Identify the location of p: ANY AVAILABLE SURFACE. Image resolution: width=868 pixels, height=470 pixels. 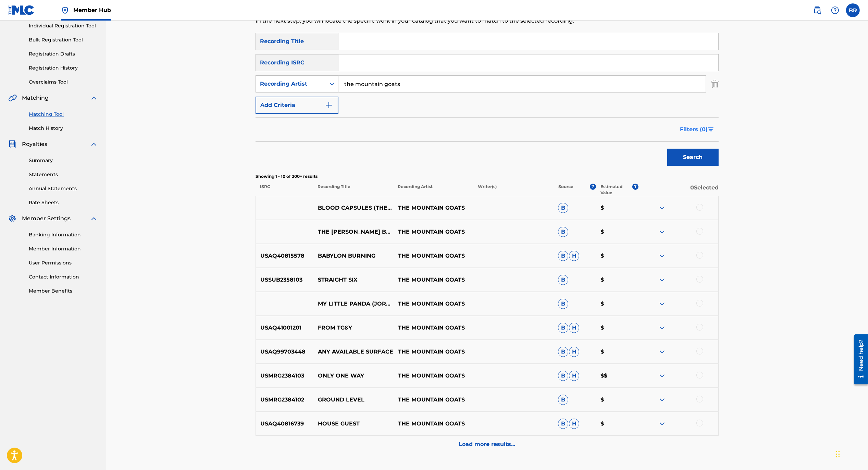
(353, 352).